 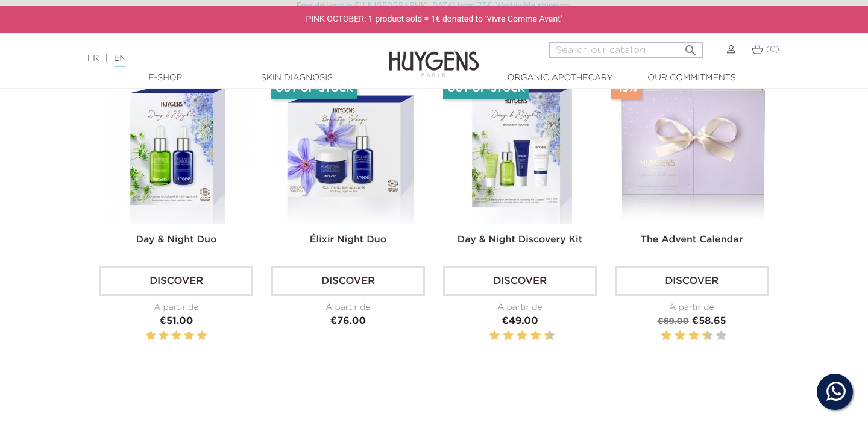 I want to click on span: €51.00, so click(x=176, y=321).